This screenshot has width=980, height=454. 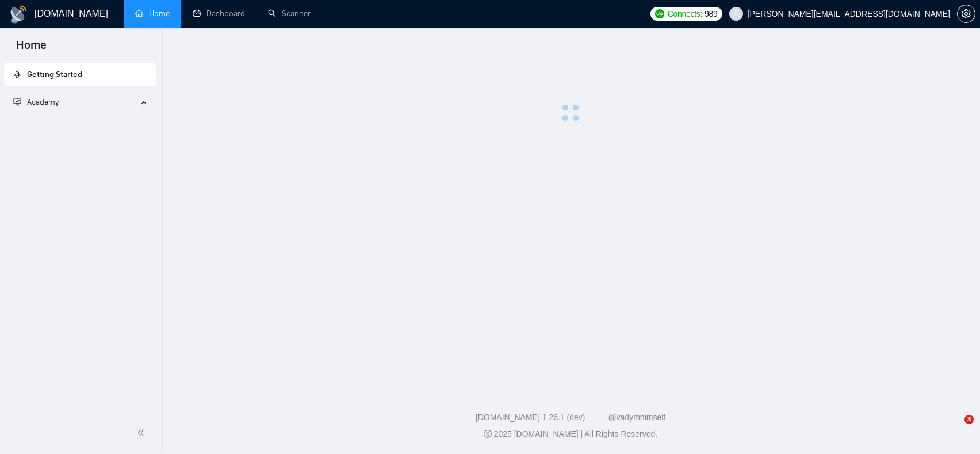 I want to click on img: upwork-logo.png, so click(x=660, y=14).